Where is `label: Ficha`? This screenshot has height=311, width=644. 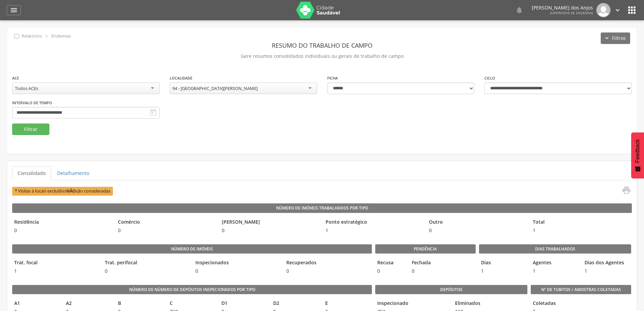
label: Ficha is located at coordinates (332, 78).